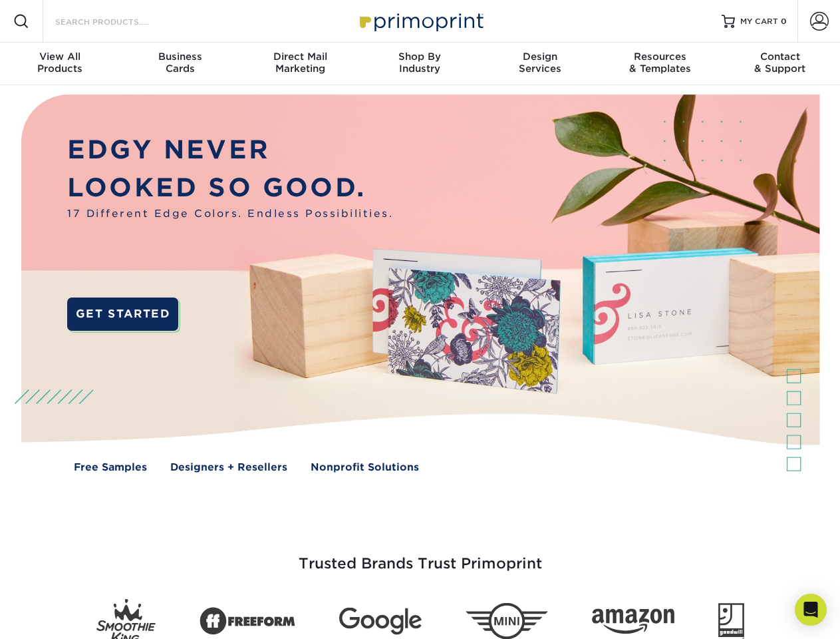 This screenshot has height=639, width=840. I want to click on span: 0, so click(784, 21).